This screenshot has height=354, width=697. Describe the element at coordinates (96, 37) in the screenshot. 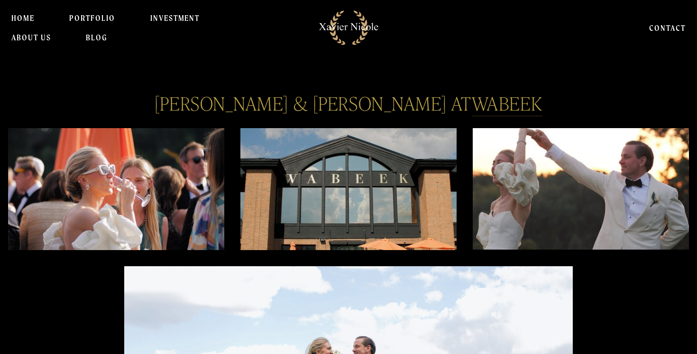

I see `a: BLOG` at that location.